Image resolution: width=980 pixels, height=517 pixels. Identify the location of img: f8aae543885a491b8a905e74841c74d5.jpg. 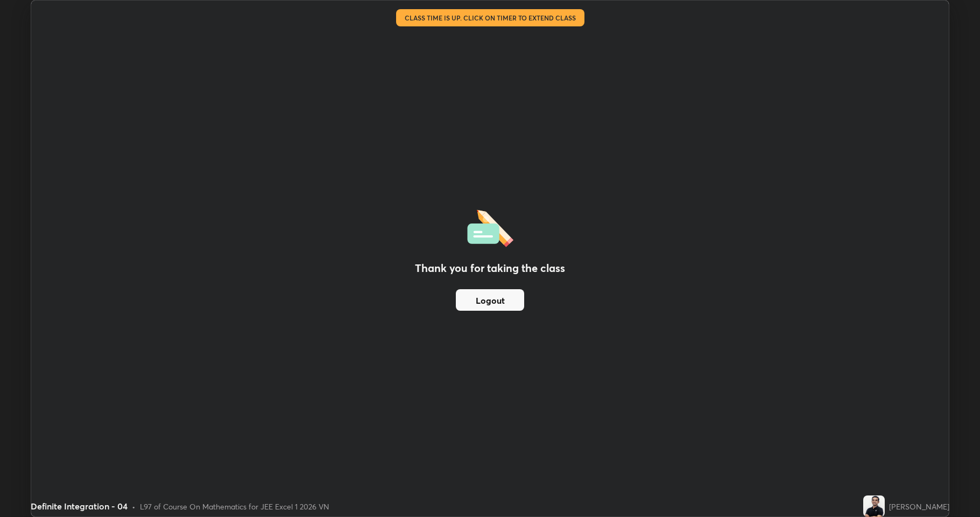
(874, 506).